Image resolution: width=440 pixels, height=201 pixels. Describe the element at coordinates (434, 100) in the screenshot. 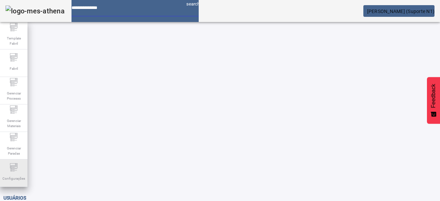

I see `button: Feedback - Mostrar pesquisa` at that location.